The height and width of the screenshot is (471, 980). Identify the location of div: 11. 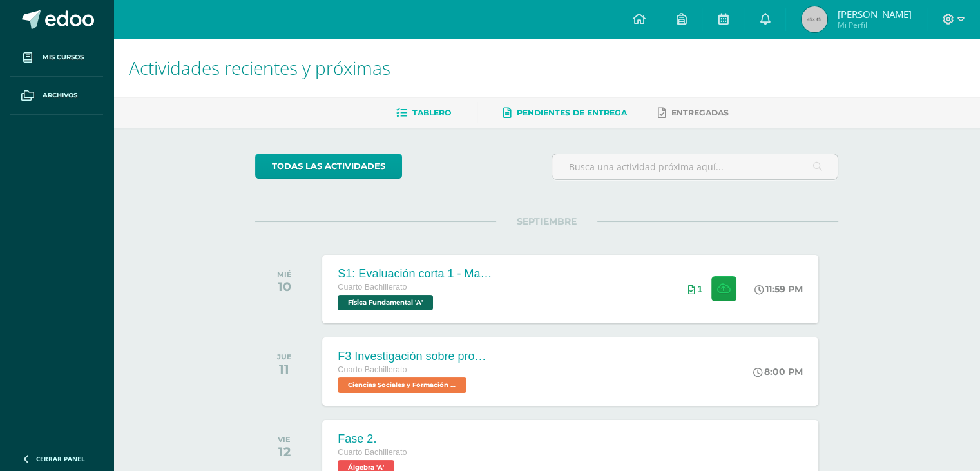
(284, 369).